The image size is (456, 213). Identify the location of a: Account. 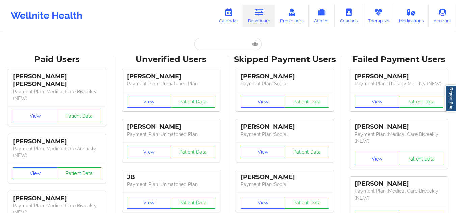
(442, 16).